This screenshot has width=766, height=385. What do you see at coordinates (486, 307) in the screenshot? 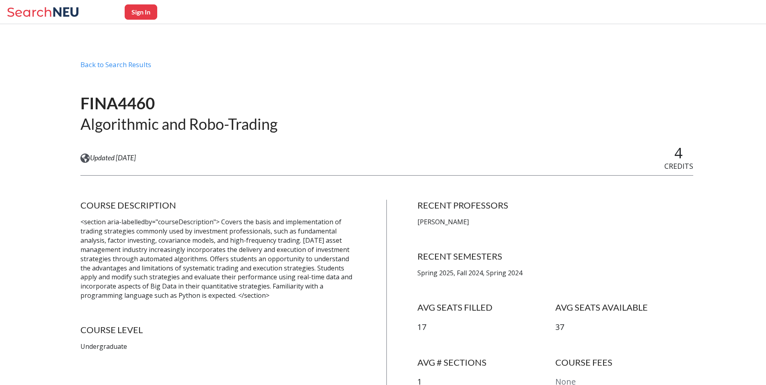
I see `h4: AVG SEATS FILLED` at bounding box center [486, 307].